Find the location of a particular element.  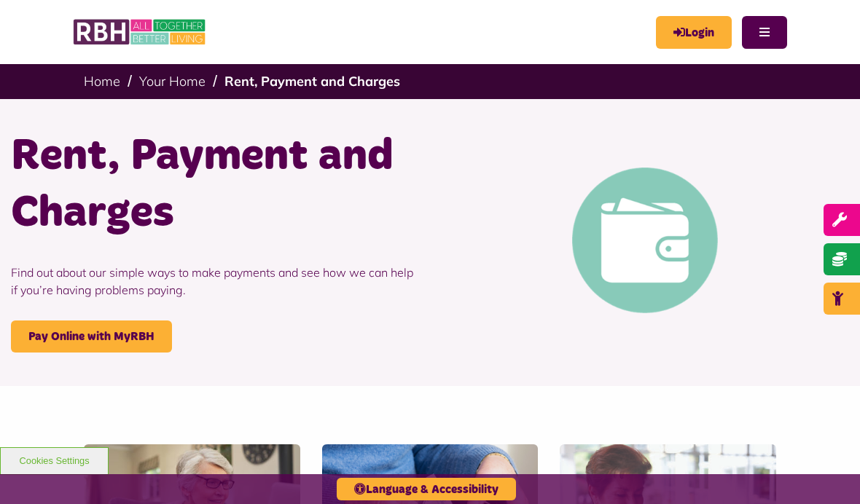

img: RBH is located at coordinates (140, 32).